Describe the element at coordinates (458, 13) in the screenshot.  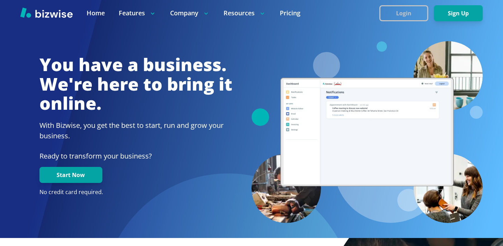
I see `a: Sign Up` at that location.